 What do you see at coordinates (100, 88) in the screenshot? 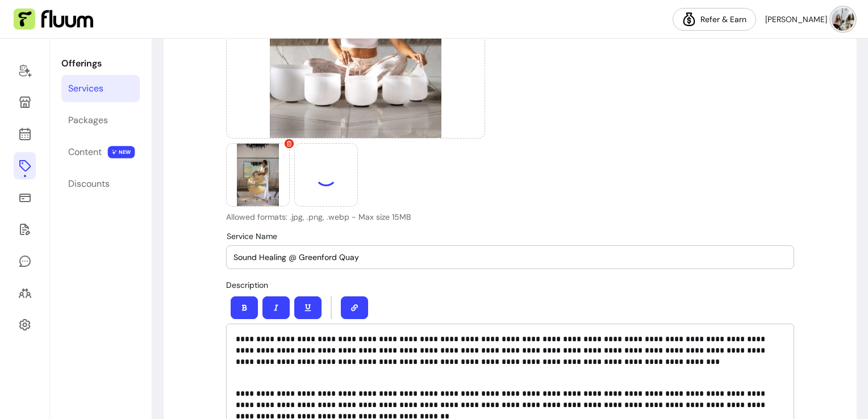
I see `a: Services` at bounding box center [100, 88].